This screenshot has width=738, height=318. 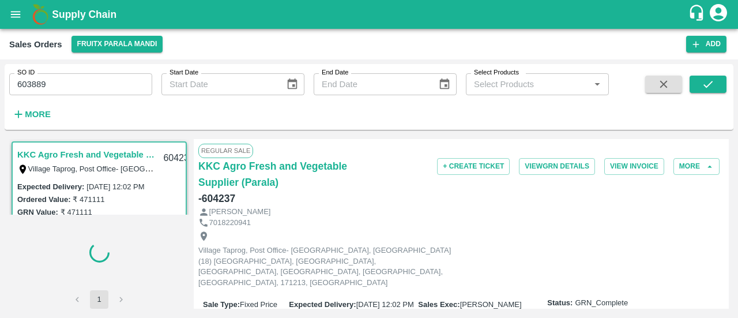 What do you see at coordinates (598, 84) in the screenshot?
I see `button: Open` at bounding box center [598, 84].